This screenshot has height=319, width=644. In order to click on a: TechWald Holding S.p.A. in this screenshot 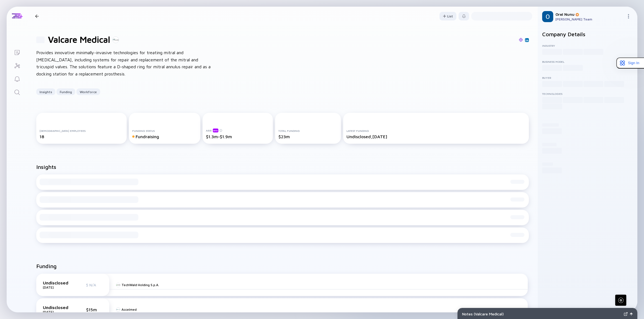, I will do `click(137, 284)`.